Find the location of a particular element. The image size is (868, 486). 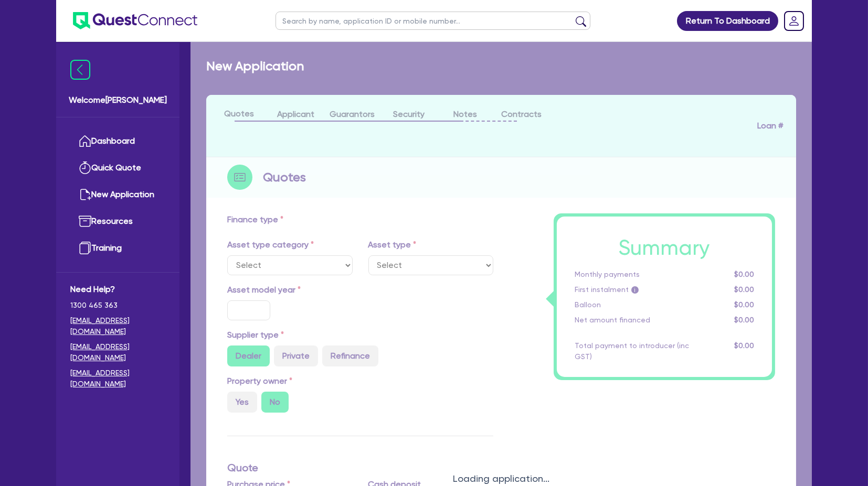

img: icon-menu-close is located at coordinates (80, 70).